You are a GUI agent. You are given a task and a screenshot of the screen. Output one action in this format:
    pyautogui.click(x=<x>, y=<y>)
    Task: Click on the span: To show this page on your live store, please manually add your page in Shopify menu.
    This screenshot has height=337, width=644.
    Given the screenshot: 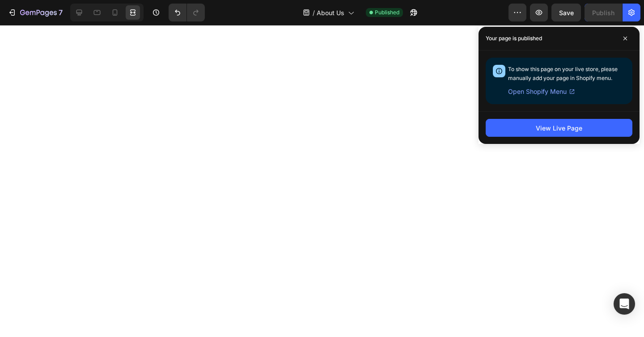 What is the action you would take?
    pyautogui.click(x=563, y=73)
    